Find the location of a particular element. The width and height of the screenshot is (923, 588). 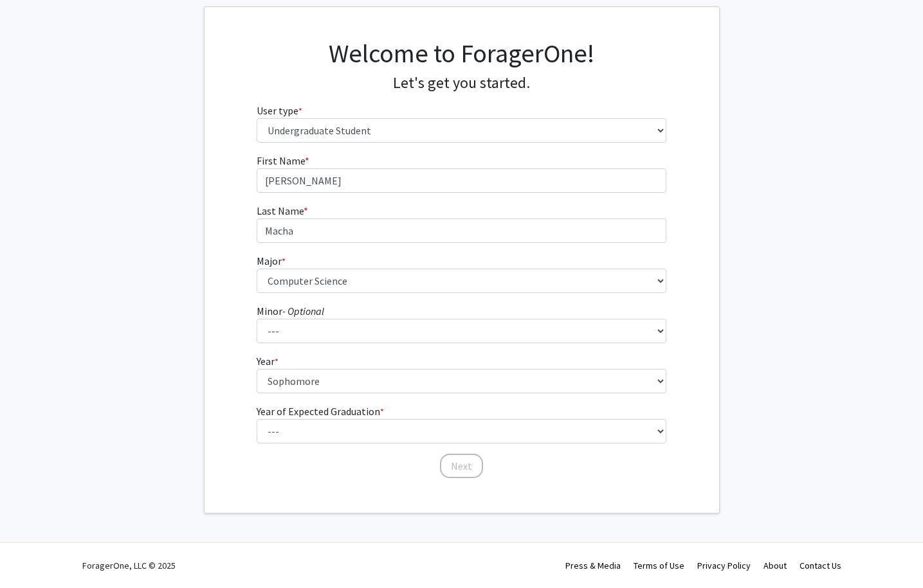

a: Terms of Use is located at coordinates (658, 566).